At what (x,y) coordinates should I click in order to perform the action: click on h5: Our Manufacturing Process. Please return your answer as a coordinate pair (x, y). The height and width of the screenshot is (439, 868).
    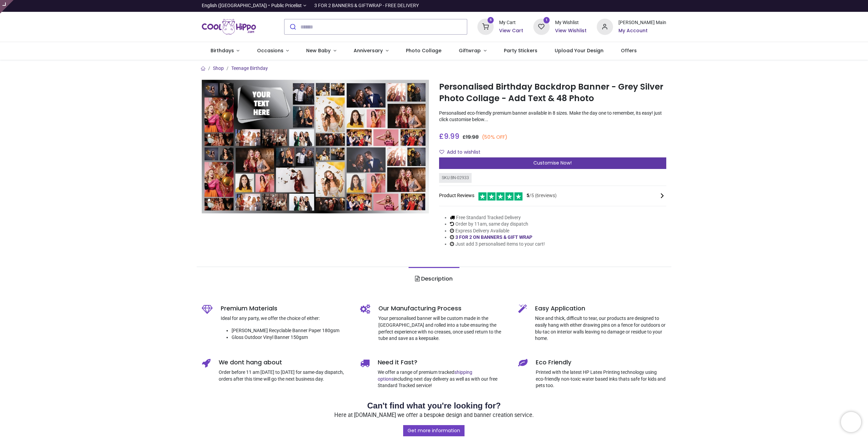
    Looking at the image, I should click on (443, 308).